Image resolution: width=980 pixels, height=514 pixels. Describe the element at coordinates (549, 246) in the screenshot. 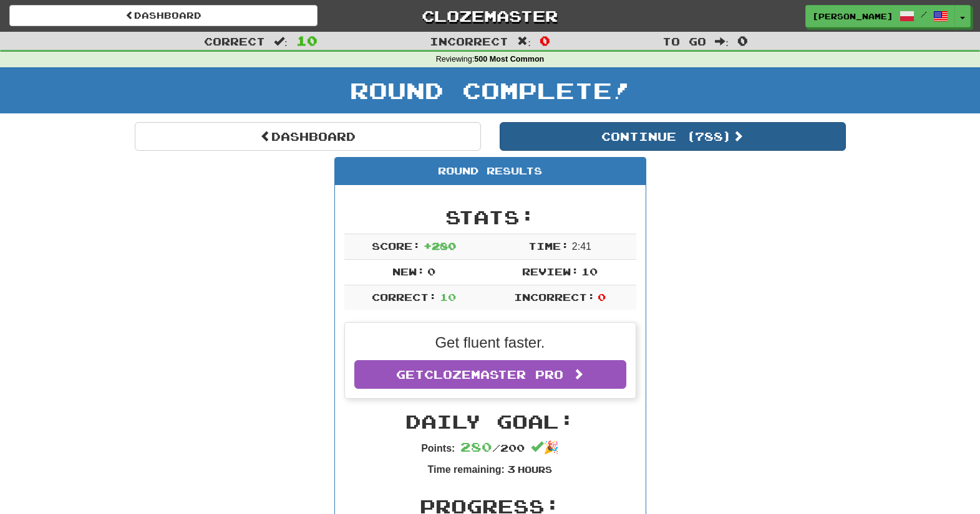

I see `span: Time:` at that location.